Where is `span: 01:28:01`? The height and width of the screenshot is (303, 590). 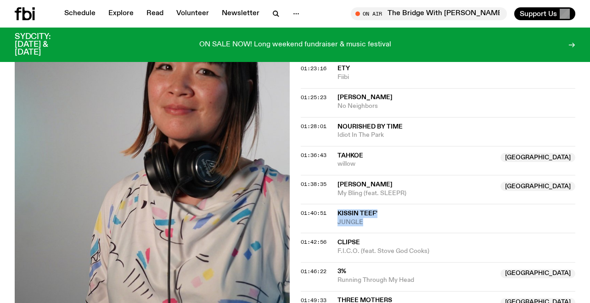 span: 01:28:01 is located at coordinates (313, 126).